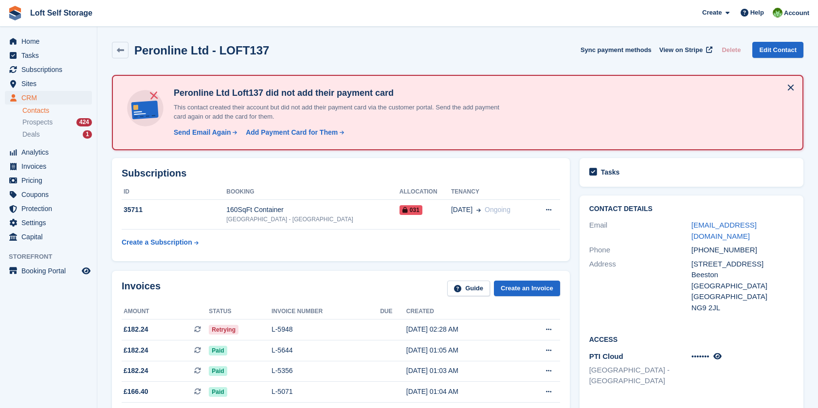  Describe the element at coordinates (157, 242) in the screenshot. I see `div: Create a Subscription` at that location.